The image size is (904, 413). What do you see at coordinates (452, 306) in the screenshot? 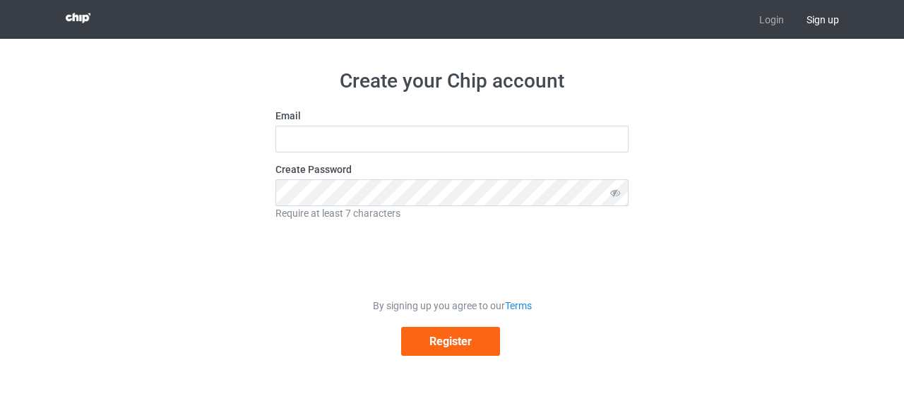
I see `div: By signing up you agree to our` at bounding box center [452, 306].